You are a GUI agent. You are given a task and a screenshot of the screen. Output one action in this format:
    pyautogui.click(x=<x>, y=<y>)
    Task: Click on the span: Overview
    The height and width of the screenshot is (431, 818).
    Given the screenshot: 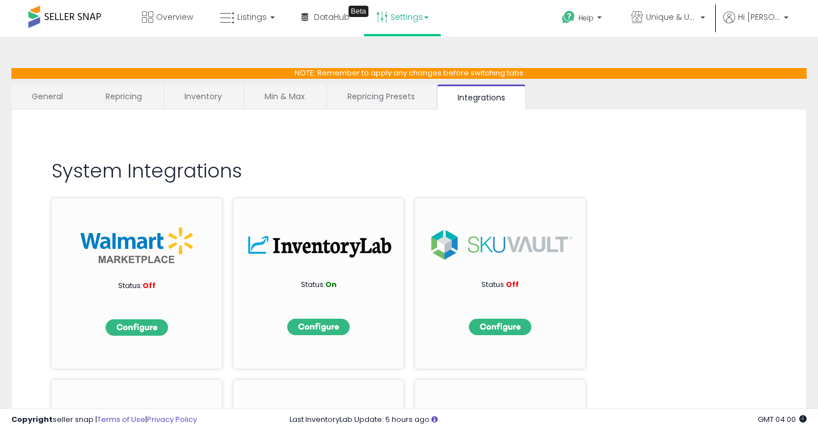 What is the action you would take?
    pyautogui.click(x=174, y=17)
    